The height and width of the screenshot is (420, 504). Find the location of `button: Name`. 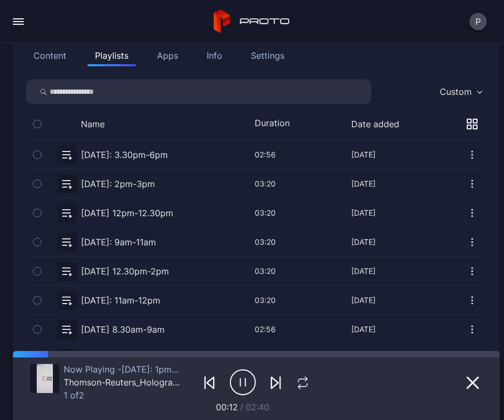

button: Name is located at coordinates (93, 124).